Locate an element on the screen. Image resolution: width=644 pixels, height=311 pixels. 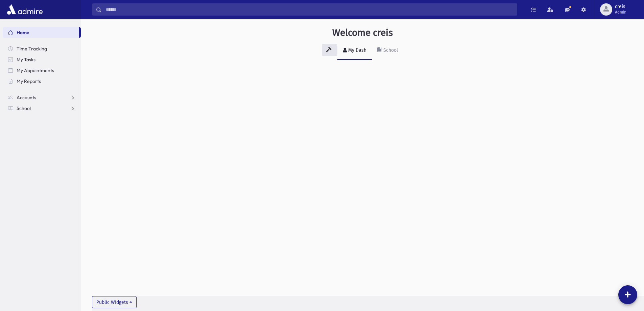
div: School is located at coordinates (390, 50).